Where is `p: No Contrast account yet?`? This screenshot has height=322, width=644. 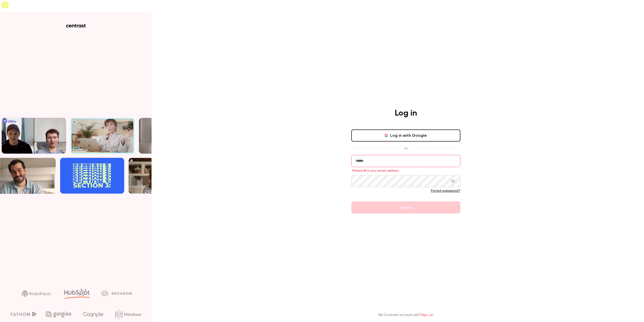
p: No Contrast account yet? is located at coordinates (406, 315).